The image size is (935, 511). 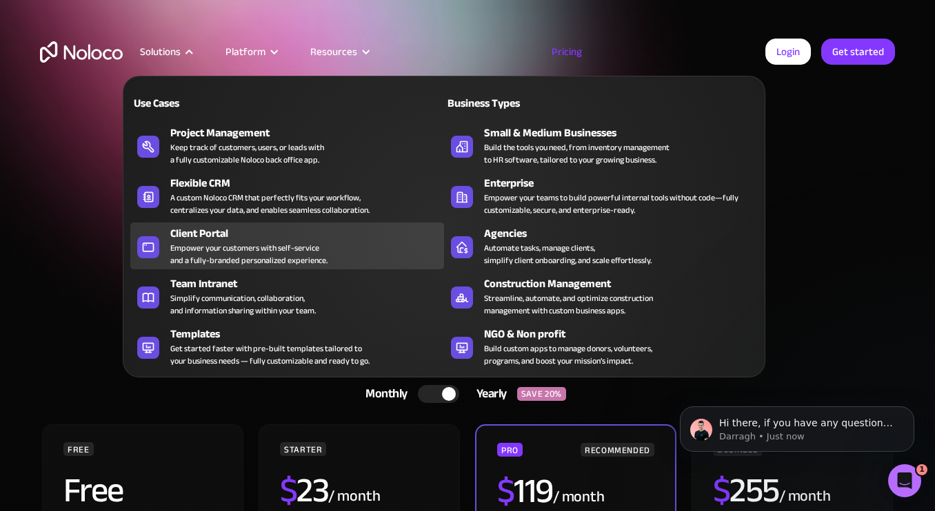 What do you see at coordinates (600, 145) in the screenshot?
I see `a: Small & Medium BusinessesBuild the tools you need, from inventory managementto HR software, tailo...` at bounding box center [600, 145].